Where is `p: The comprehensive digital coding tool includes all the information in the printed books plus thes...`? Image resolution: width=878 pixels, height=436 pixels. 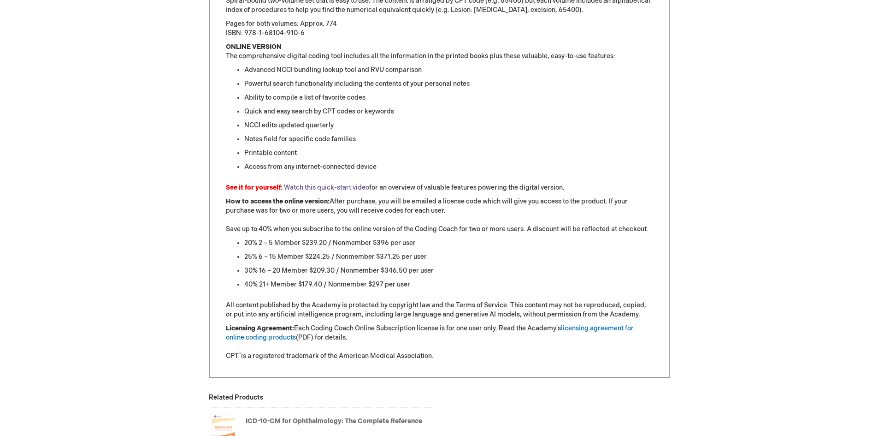 p: The comprehensive digital coding tool includes all the information in the printed books plus thes... is located at coordinates (439, 52).